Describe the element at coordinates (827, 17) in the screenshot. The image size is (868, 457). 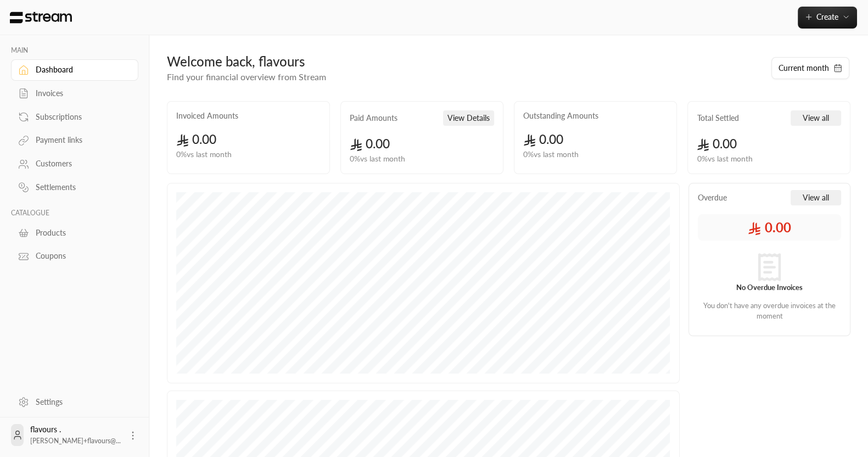
I see `button: Create` at that location.